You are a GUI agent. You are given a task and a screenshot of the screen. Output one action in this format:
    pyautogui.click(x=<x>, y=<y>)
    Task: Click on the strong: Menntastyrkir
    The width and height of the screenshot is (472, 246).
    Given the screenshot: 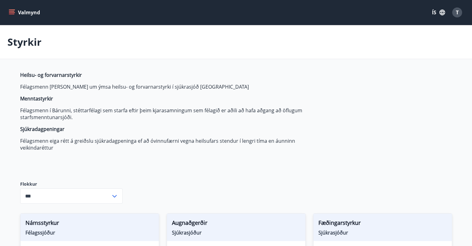 What is the action you would take?
    pyautogui.click(x=37, y=98)
    